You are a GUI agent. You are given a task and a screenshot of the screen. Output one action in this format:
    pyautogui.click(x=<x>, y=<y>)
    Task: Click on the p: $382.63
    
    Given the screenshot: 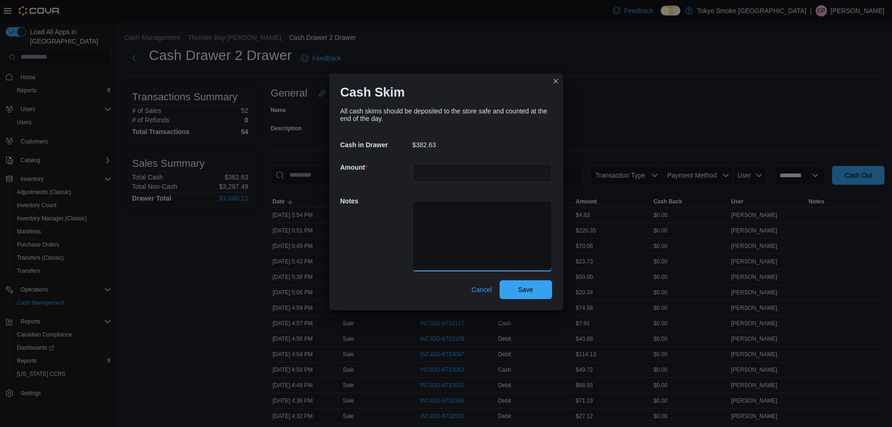 What is the action you would take?
    pyautogui.click(x=424, y=145)
    